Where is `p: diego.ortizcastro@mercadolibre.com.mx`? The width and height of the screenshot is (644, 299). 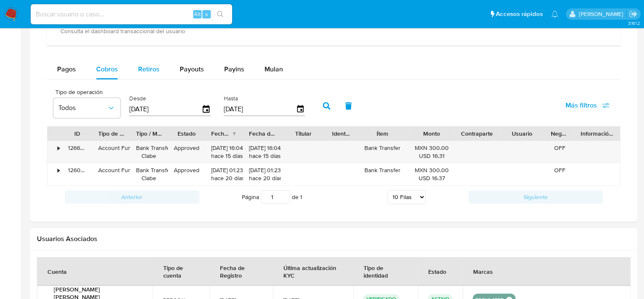 p: diego.ortizcastro@mercadolibre.com.mx is located at coordinates (602, 14).